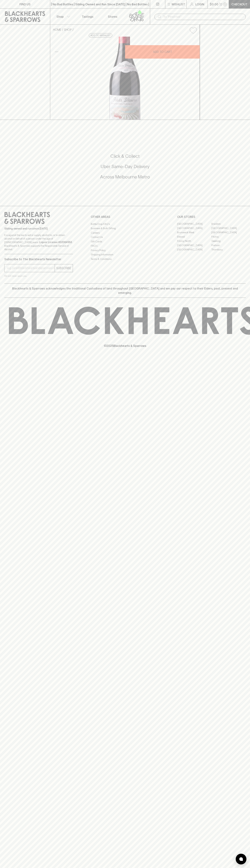 The width and height of the screenshot is (250, 868). What do you see at coordinates (64, 268) in the screenshot?
I see `p: SUBSCRIBE` at bounding box center [64, 268].